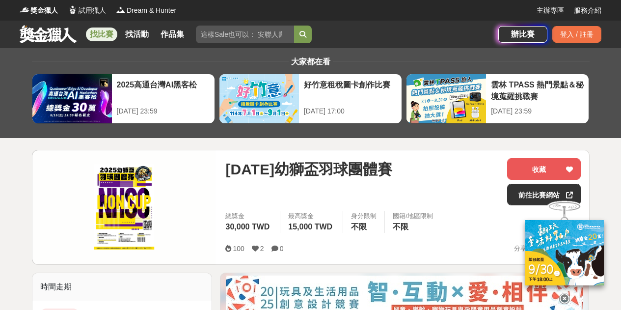  I want to click on span: 大家都在看, so click(311, 61).